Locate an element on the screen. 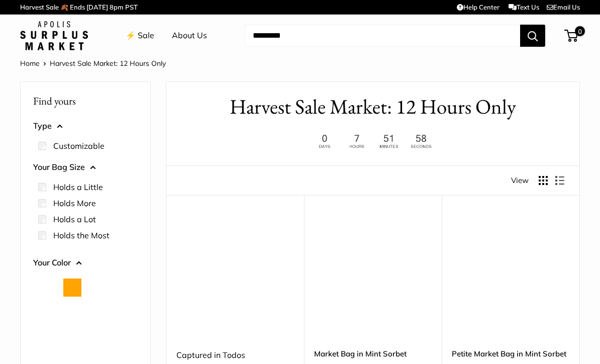 This screenshot has height=364, width=600. button: Type is located at coordinates (86, 126).